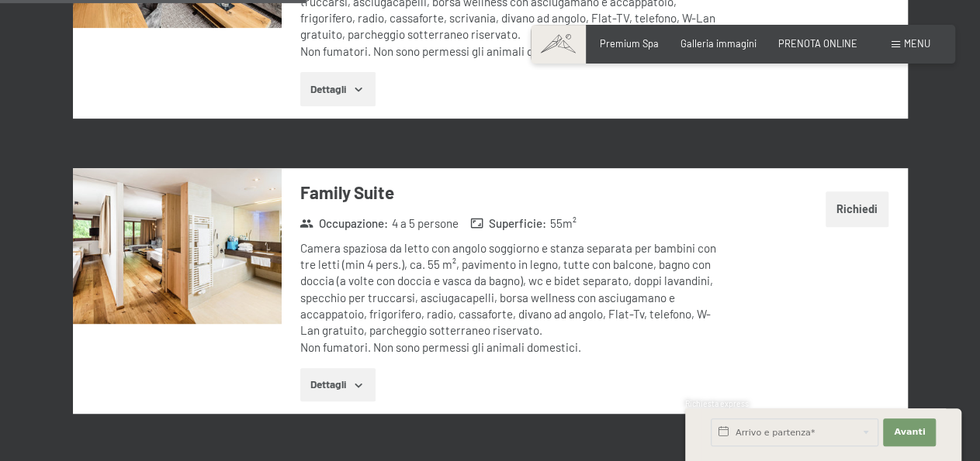  I want to click on a: PRENOTA ONLINE, so click(818, 43).